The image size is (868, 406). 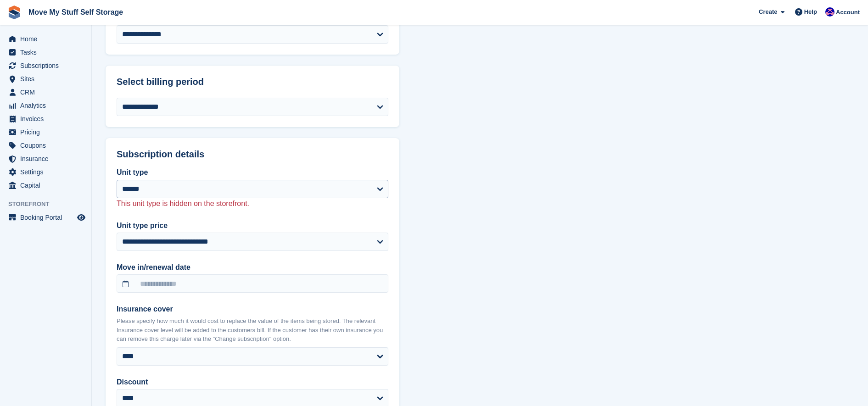 I want to click on span: Home, so click(x=48, y=39).